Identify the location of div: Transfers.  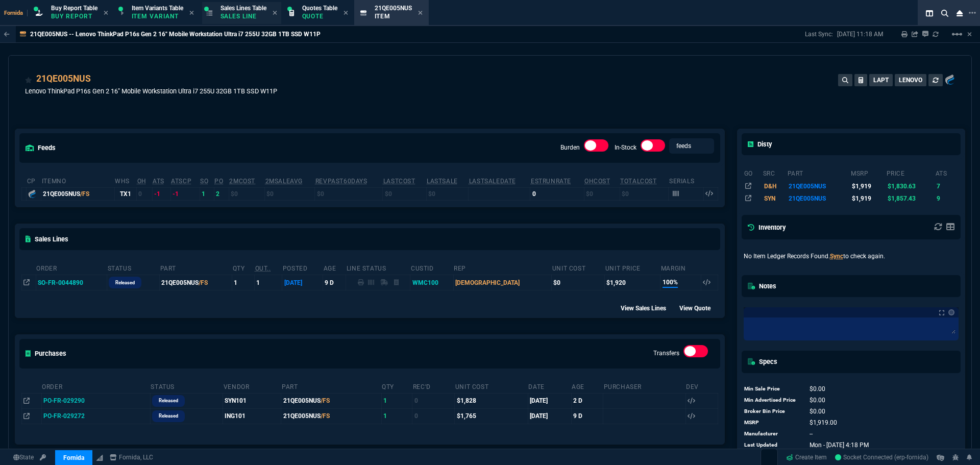
(696, 354).